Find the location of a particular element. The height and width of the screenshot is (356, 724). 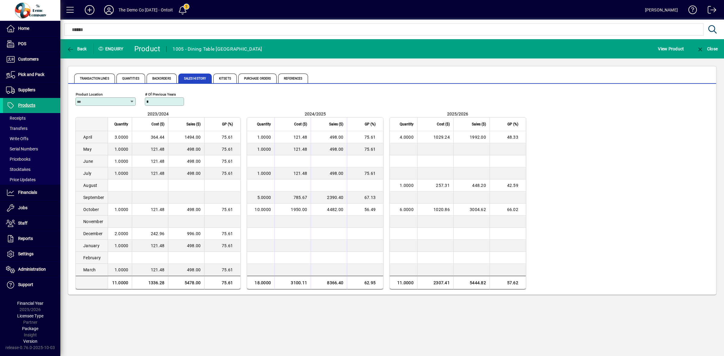

td: 57.62 is located at coordinates (507, 282).